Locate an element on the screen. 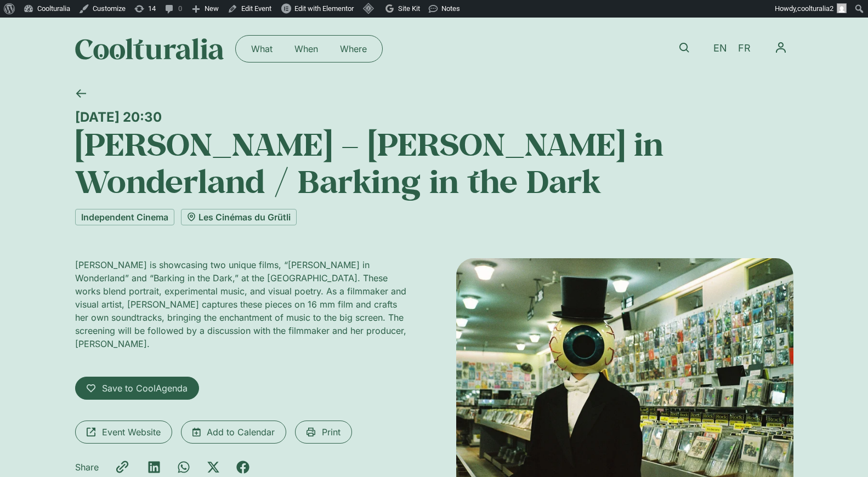 This screenshot has width=868, height=477. a: Where is located at coordinates (353, 49).